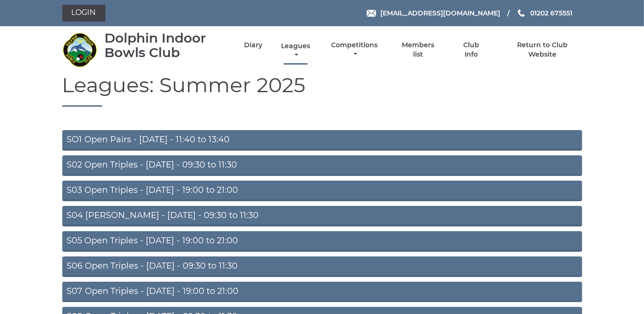 This screenshot has width=644, height=314. I want to click on a: Phone us 01202 675551, so click(544, 13).